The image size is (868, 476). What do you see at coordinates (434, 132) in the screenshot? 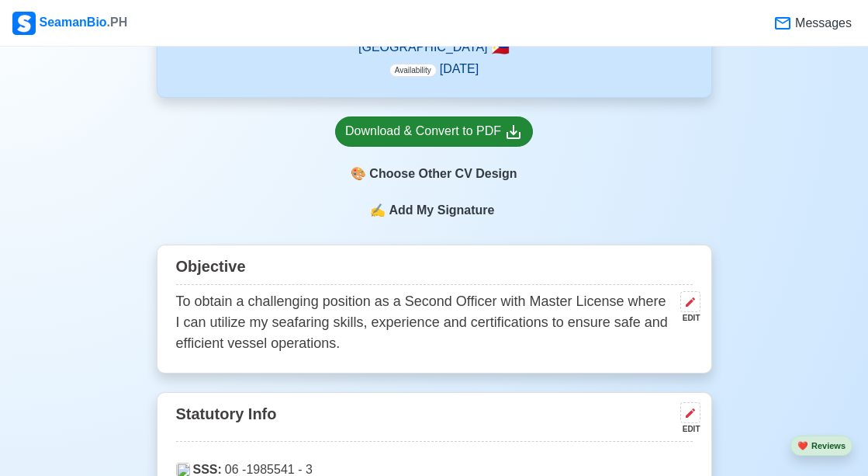
I see `div: Download & Convert to PDF` at bounding box center [434, 132].